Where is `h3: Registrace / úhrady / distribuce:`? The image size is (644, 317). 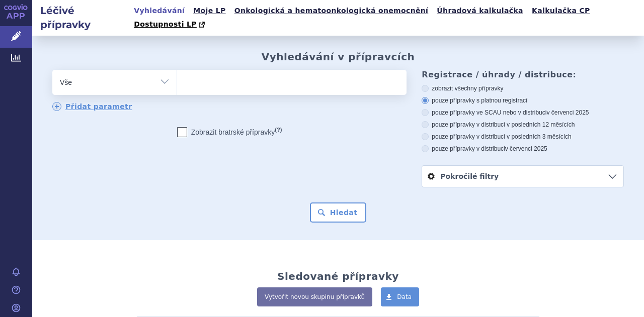
h3: Registrace / úhrady / distribuce: is located at coordinates (522, 75).